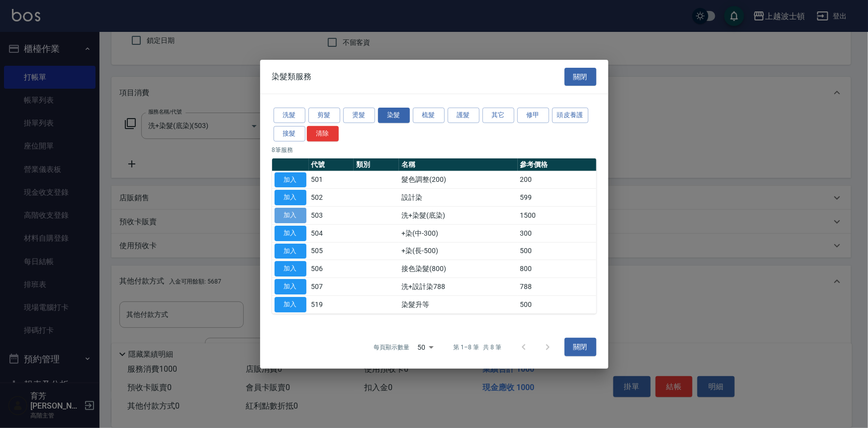 This screenshot has width=868, height=428. I want to click on div: 50, so click(426, 346).